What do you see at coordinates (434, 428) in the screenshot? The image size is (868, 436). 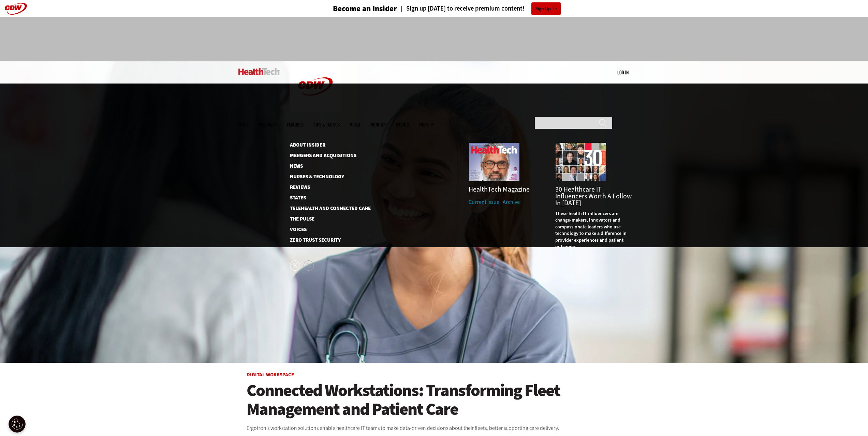 I see `p: Ergotron’s workstation solutions enable healthcare IT teams to make data-driven decisions about t...` at bounding box center [434, 428].